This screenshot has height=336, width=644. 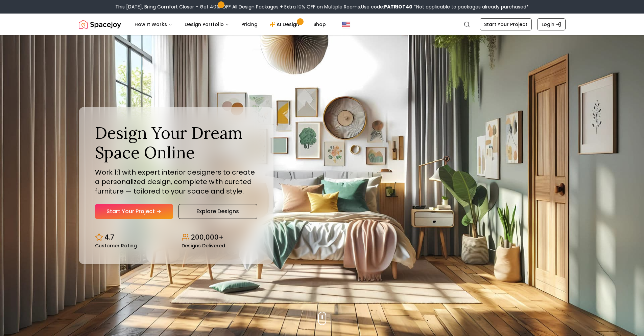 I want to click on a: AI Design, so click(x=285, y=24).